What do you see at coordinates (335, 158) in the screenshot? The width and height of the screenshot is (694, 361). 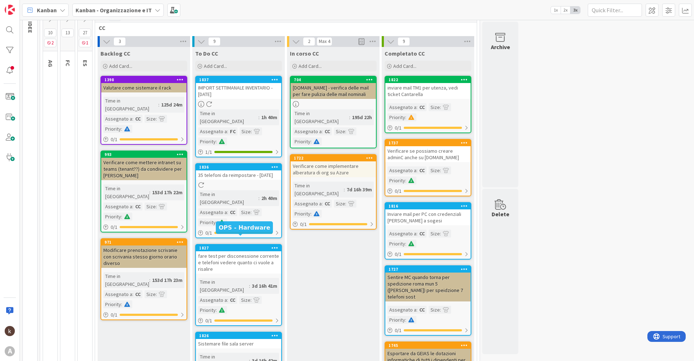 I see `div: 1722` at bounding box center [335, 158].